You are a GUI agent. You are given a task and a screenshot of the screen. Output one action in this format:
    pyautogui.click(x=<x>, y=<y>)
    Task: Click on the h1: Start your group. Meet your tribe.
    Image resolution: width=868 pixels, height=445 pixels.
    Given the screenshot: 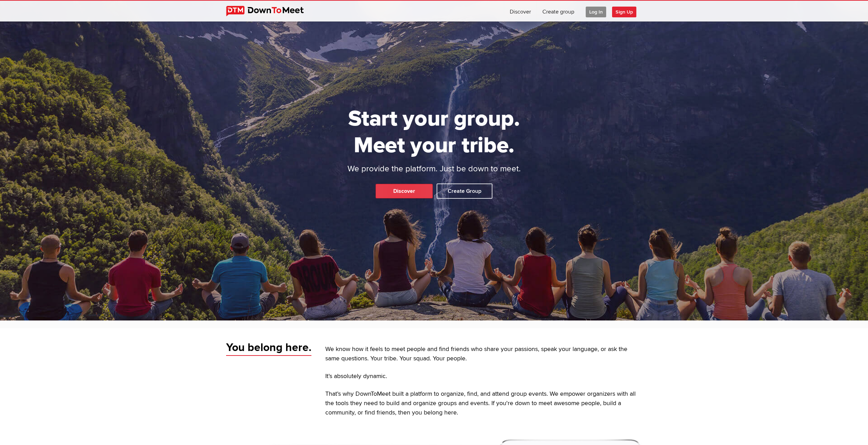 What is the action you would take?
    pyautogui.click(x=434, y=132)
    